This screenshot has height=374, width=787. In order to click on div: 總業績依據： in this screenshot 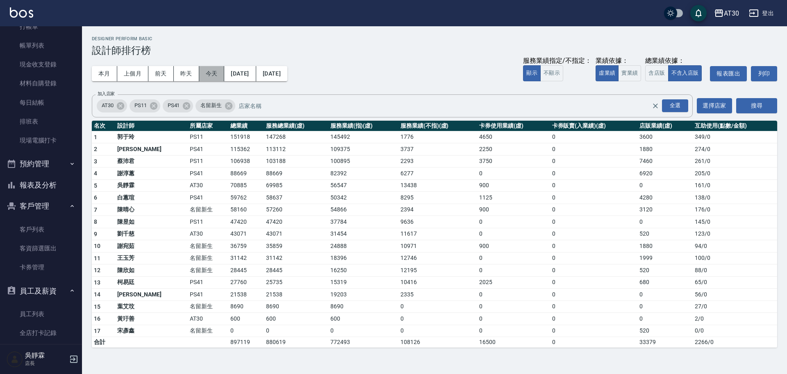, I will do `click(676, 61)`.